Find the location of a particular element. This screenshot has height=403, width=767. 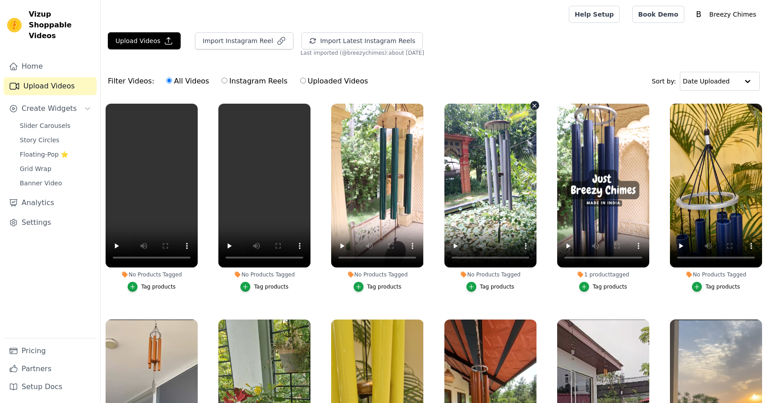

label: Instagram Reels is located at coordinates (254, 81).